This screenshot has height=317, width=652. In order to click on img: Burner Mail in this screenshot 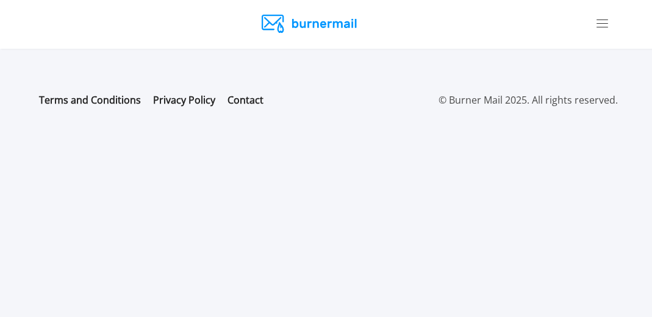, I will do `click(311, 24)`.